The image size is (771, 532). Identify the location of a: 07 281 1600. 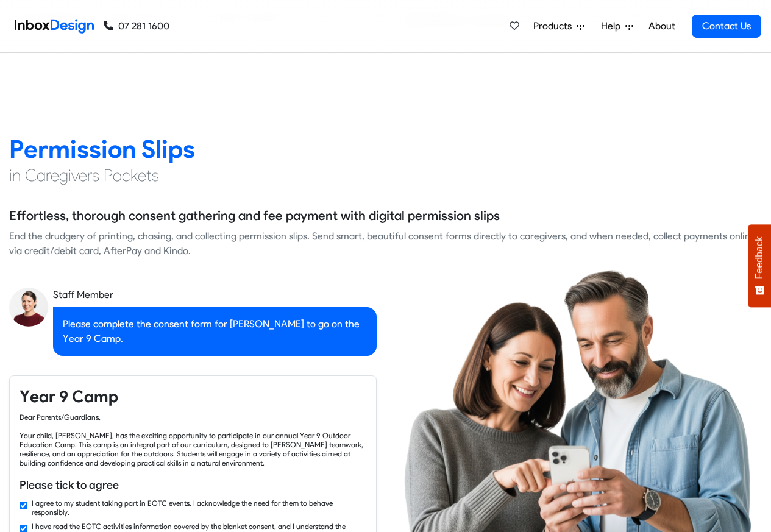
(137, 26).